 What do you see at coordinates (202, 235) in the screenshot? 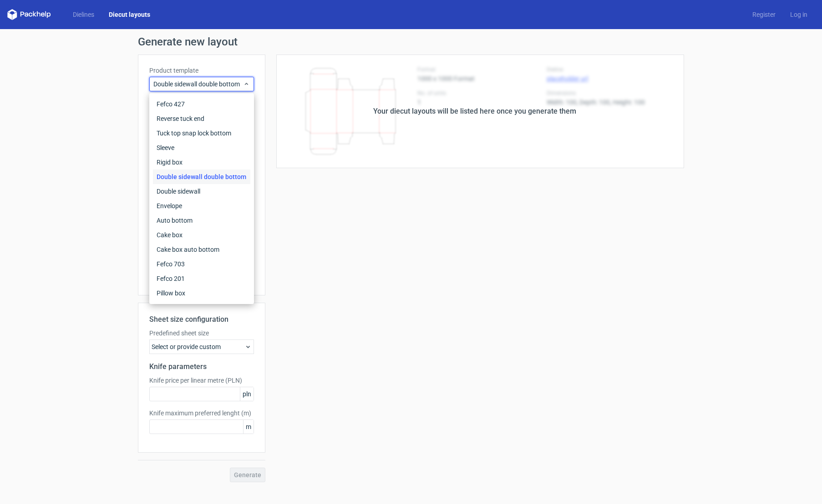
I see `div: Cake box` at bounding box center [202, 235].